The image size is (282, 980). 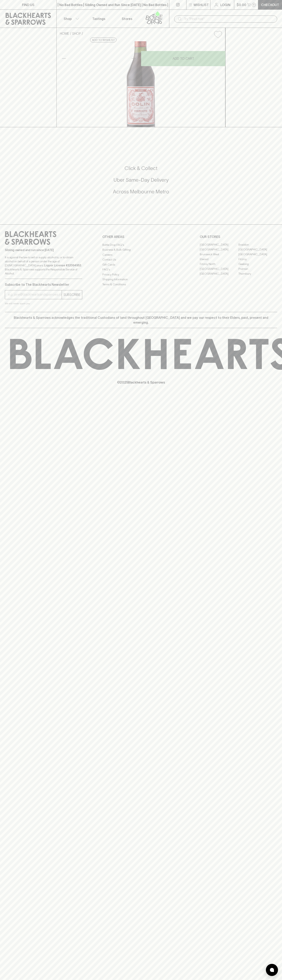 What do you see at coordinates (141, 284) in the screenshot?
I see `a: Terms & Conditions` at bounding box center [141, 284].